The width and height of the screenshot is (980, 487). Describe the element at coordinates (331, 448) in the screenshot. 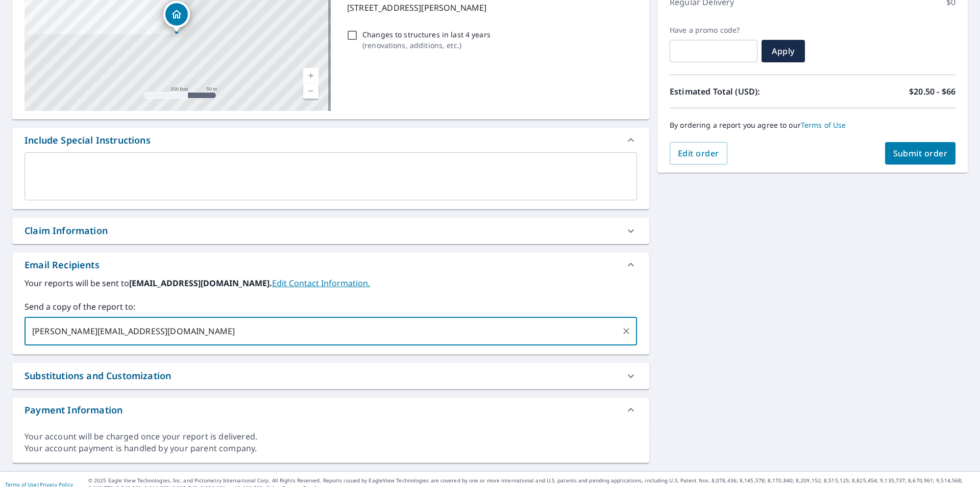

I see `div: Your account payment is handled by your parent company.` at that location.